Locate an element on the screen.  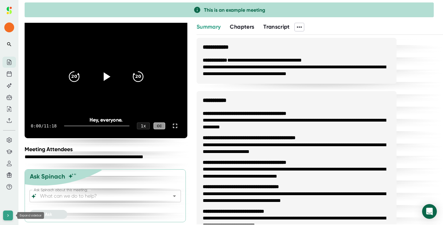
div: Open Intercom Messenger is located at coordinates (429, 211).